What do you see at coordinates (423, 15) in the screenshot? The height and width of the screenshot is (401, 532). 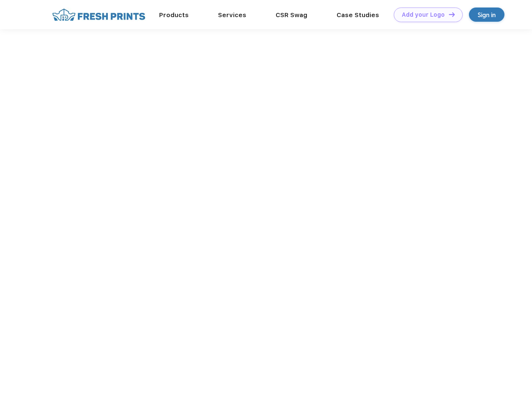 I see `div: Add your Logo` at bounding box center [423, 15].